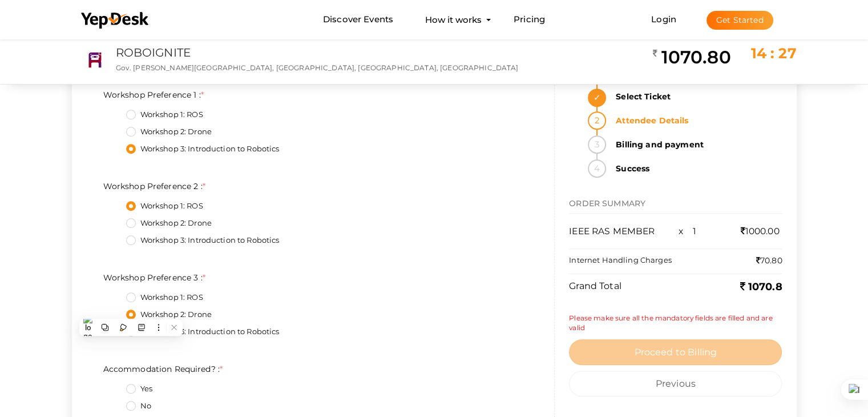  Describe the element at coordinates (453, 20) in the screenshot. I see `button: How it works` at that location.